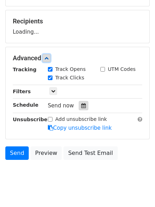  I want to click on label: UTM Codes, so click(121, 69).